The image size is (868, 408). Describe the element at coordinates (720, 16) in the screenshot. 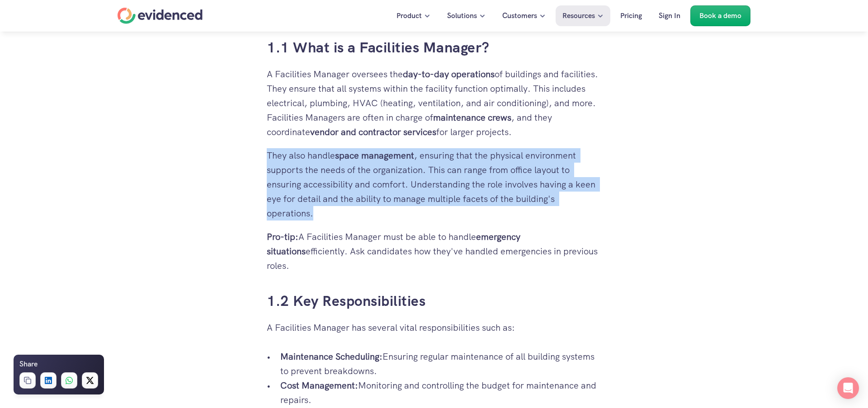

I see `p: Book a demo` at that location.